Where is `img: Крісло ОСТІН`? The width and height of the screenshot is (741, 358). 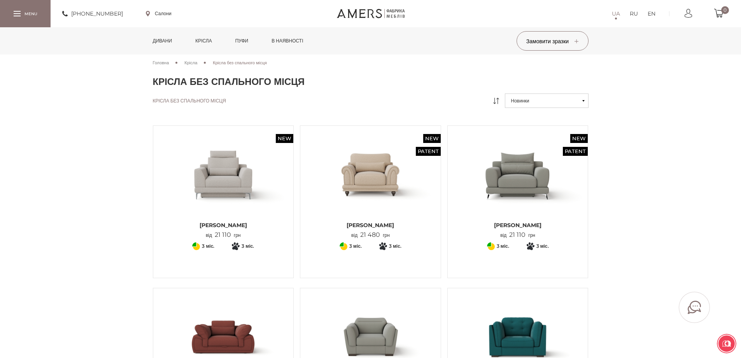
img: Крісло ОСТІН is located at coordinates (223, 174).